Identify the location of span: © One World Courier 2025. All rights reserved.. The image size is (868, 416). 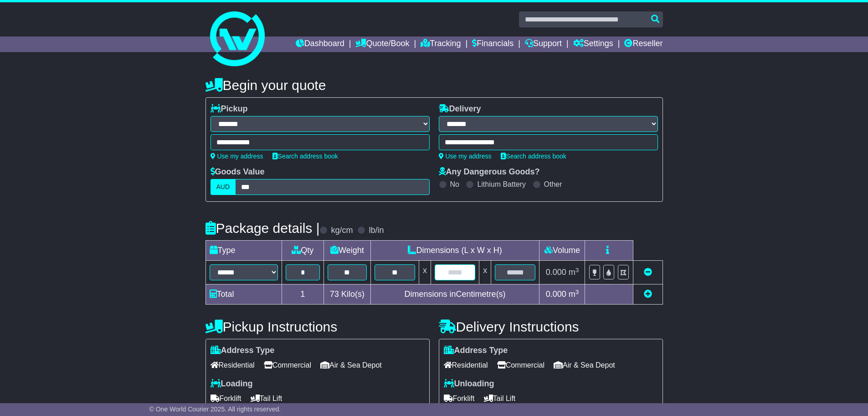
(215, 409).